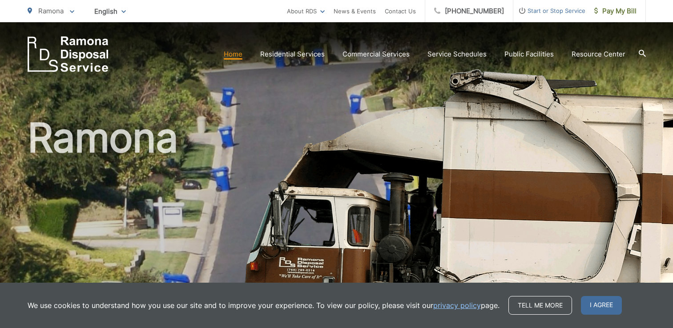 The image size is (673, 328). What do you see at coordinates (540, 306) in the screenshot?
I see `a: Tell me more` at bounding box center [540, 306].